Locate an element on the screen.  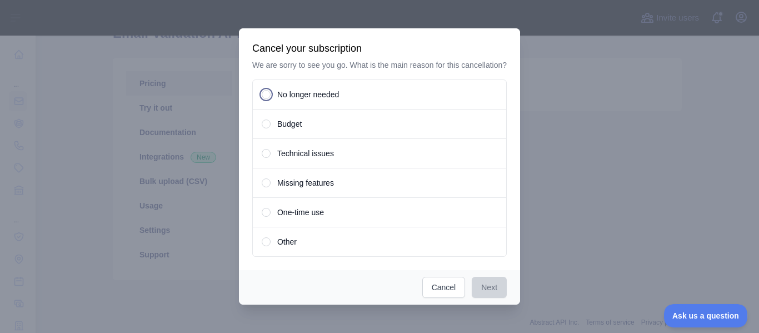
span: Other is located at coordinates (287, 242).